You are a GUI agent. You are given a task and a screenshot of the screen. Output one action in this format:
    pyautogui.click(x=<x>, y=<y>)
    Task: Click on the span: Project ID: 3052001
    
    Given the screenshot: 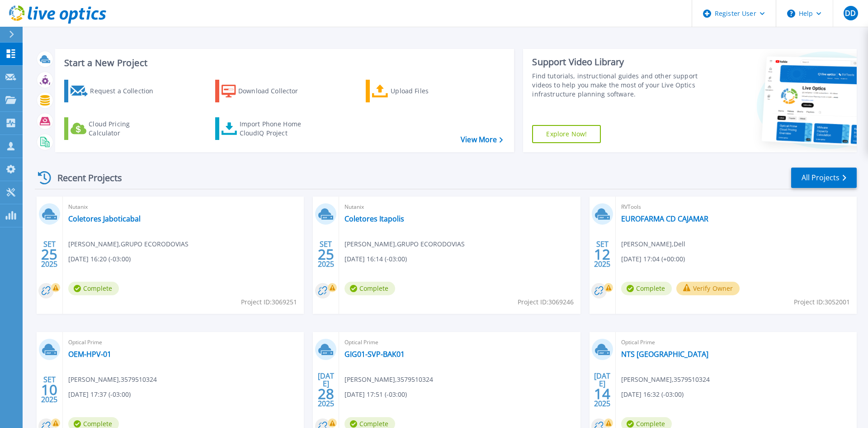 What is the action you would take?
    pyautogui.click(x=822, y=302)
    